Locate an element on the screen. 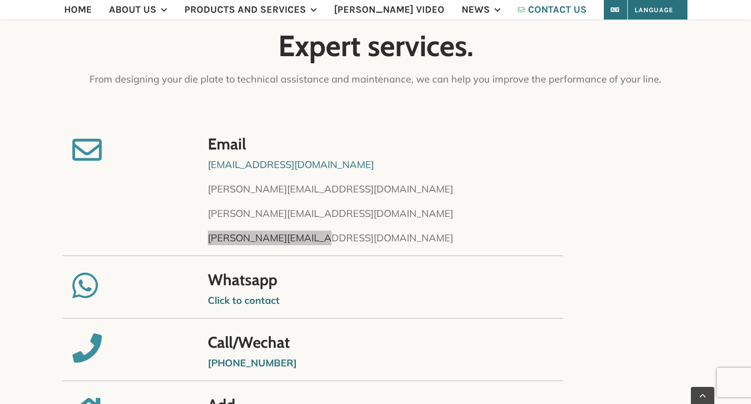 The image size is (751, 404). h3: Email is located at coordinates (443, 144).